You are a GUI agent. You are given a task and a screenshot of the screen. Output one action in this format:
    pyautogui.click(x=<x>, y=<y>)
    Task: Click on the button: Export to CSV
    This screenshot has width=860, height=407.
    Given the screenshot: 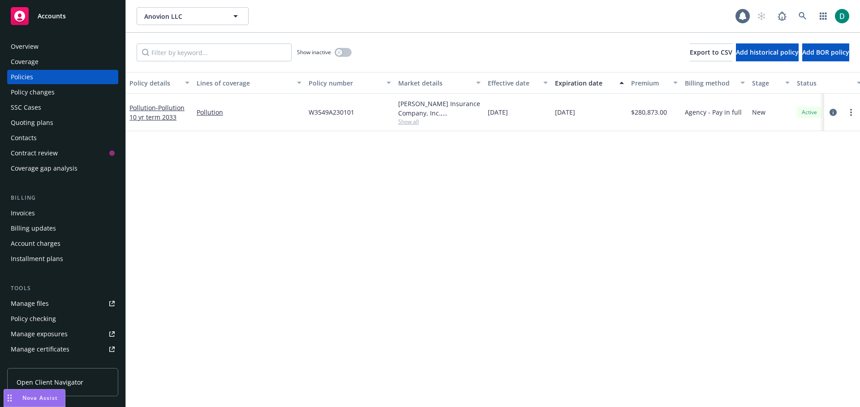 What is the action you would take?
    pyautogui.click(x=711, y=52)
    